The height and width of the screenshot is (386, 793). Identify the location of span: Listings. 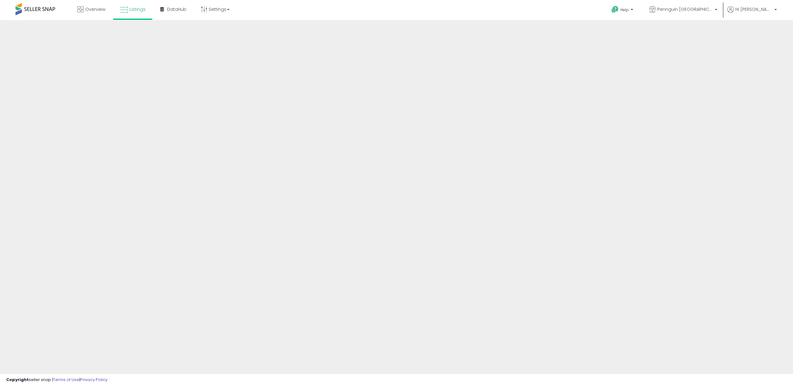
(138, 9).